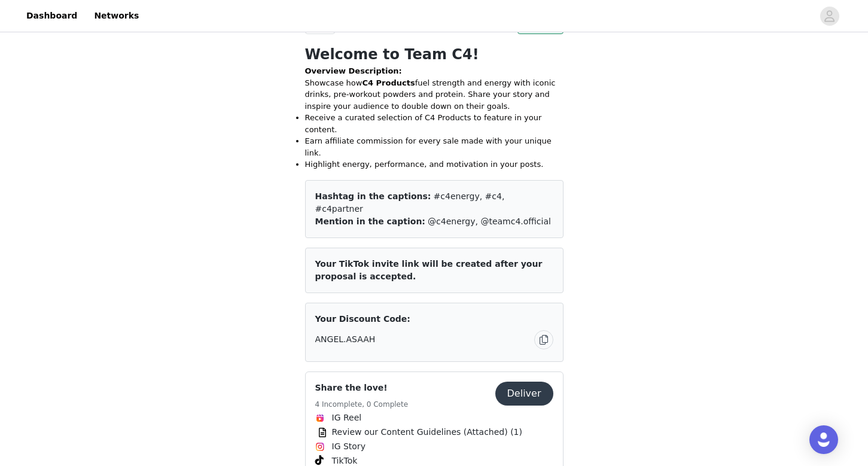 The image size is (868, 466). What do you see at coordinates (427, 432) in the screenshot?
I see `span: Review our Content Guidelines (Attached) (1)` at bounding box center [427, 432].